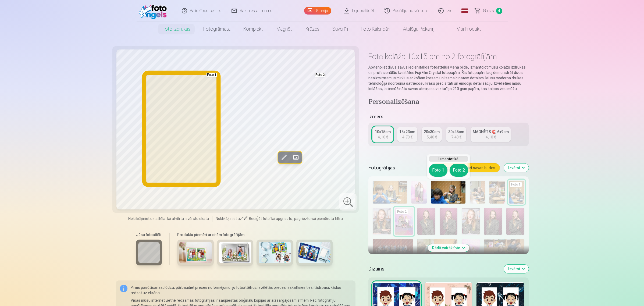 The height and width of the screenshot is (306, 644). What do you see at coordinates (456, 134) in the screenshot?
I see `a: 30x45cm7,40 €` at bounding box center [456, 134].